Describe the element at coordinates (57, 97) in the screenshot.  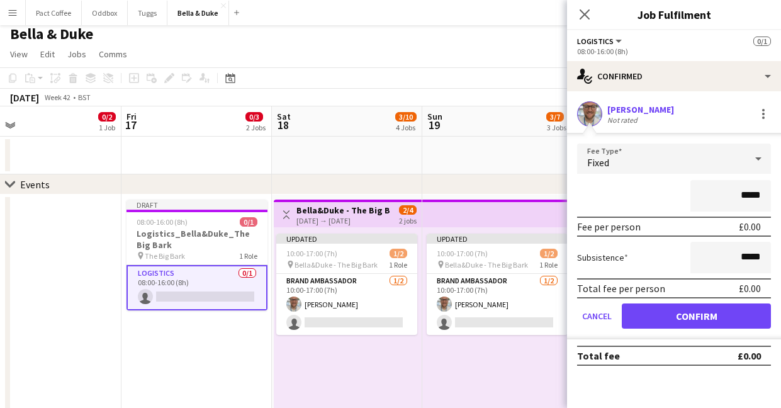
I see `span: Week 42` at that location.